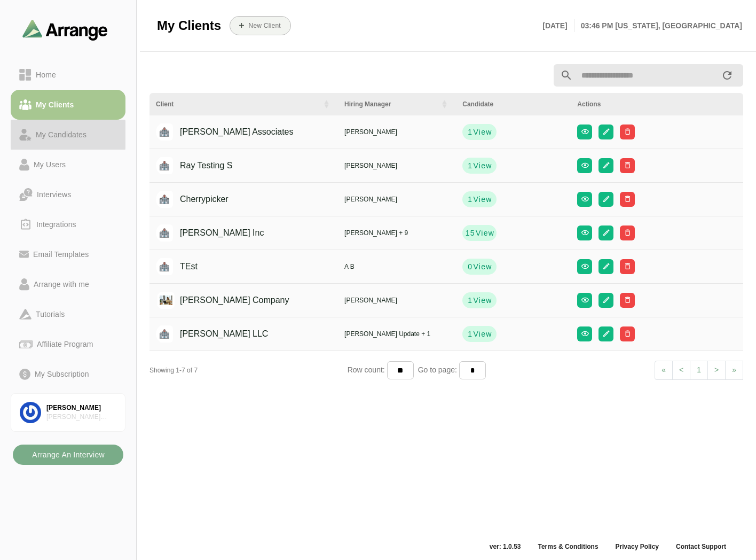 Image resolution: width=756 pixels, height=560 pixels. Describe the element at coordinates (479, 233) in the screenshot. I see `button: 15View` at that location.